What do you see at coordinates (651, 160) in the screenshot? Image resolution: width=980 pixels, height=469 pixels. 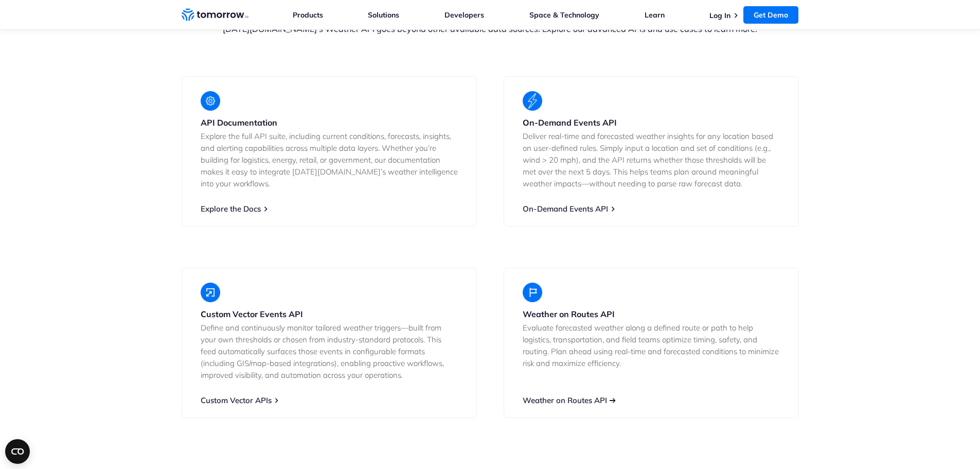 I see `p: Deliver real-time and forecasted weather insights for any location based on user-defined rules. S...` at bounding box center [651, 160].